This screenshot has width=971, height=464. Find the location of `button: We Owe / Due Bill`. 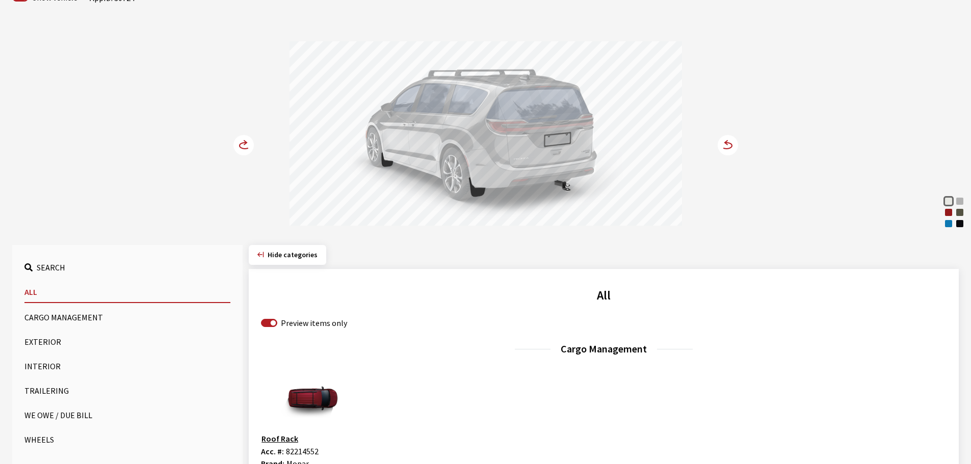

button: We Owe / Due Bill is located at coordinates (127, 415).